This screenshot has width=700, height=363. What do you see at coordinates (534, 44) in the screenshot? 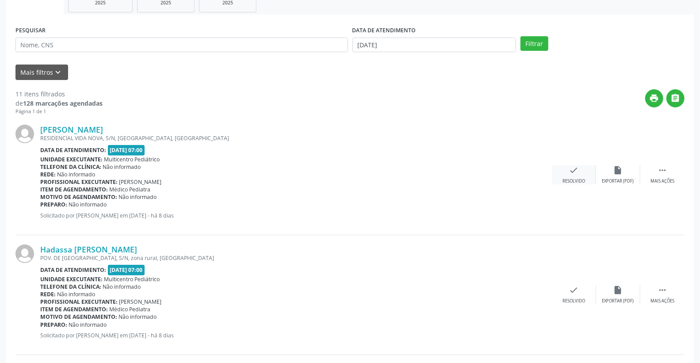
I see `button: Filtrar` at bounding box center [534, 44].